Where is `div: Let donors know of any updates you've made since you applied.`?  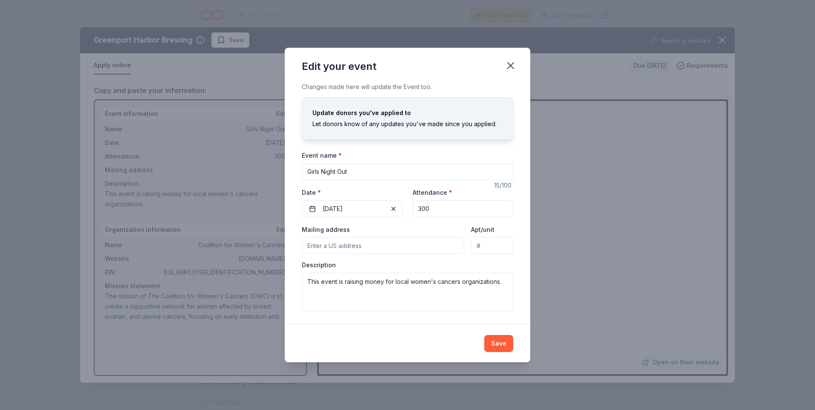 div: Let donors know of any updates you've made since you applied. is located at coordinates (408, 124).